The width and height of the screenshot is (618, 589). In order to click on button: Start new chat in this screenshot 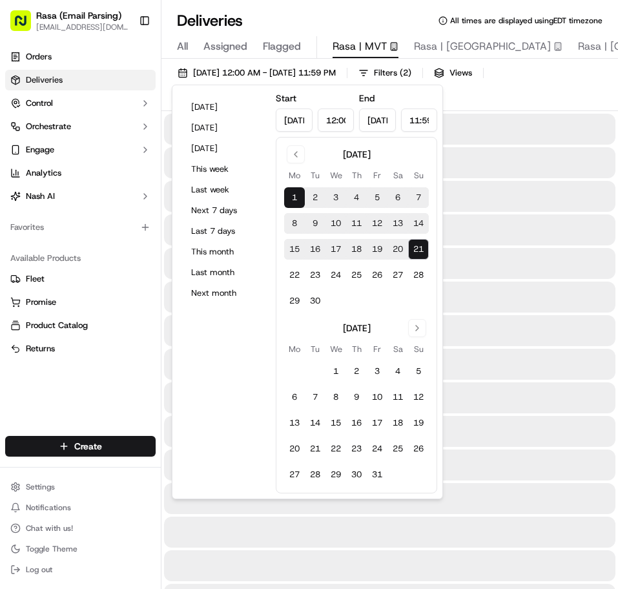, I will do `click(227, 135)`.